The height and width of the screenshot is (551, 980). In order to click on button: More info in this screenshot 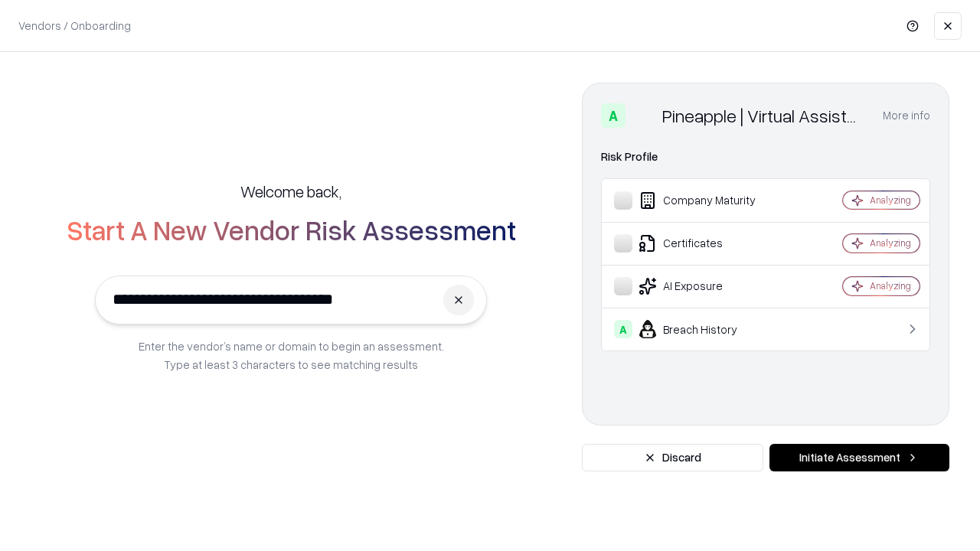, I will do `click(906, 116)`.